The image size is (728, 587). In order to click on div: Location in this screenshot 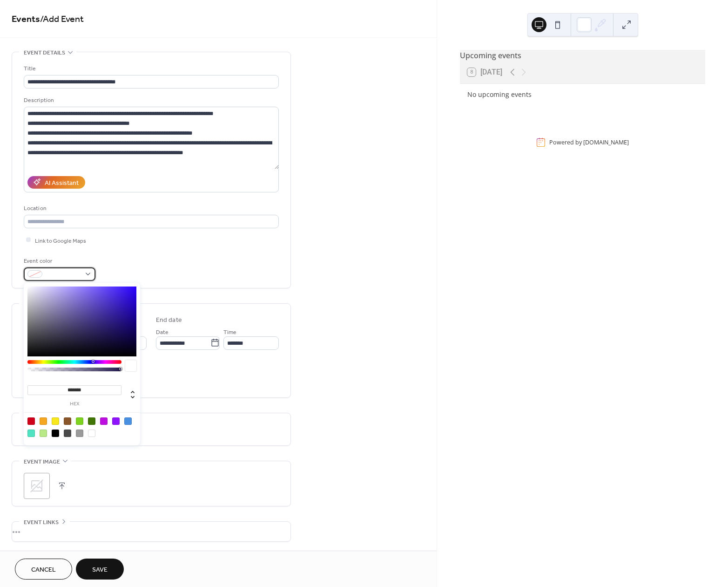, I will do `click(150, 208)`.